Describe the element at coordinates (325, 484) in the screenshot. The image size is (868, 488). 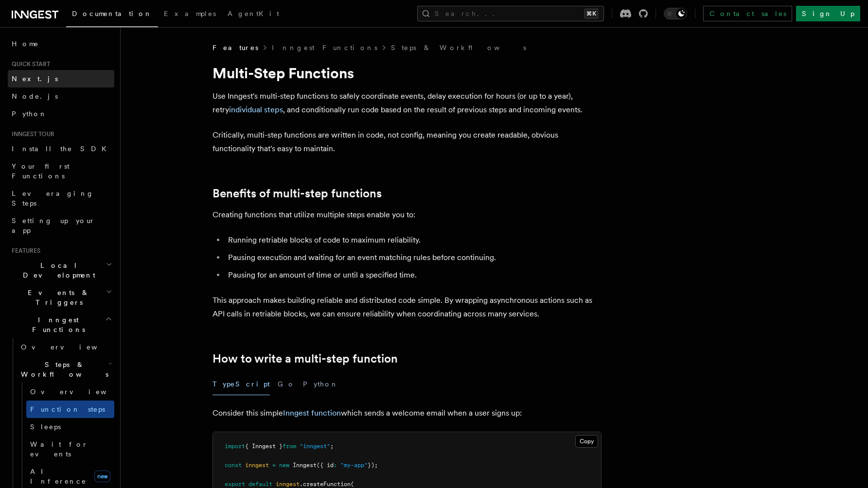
I see `span: .createFunction` at that location.